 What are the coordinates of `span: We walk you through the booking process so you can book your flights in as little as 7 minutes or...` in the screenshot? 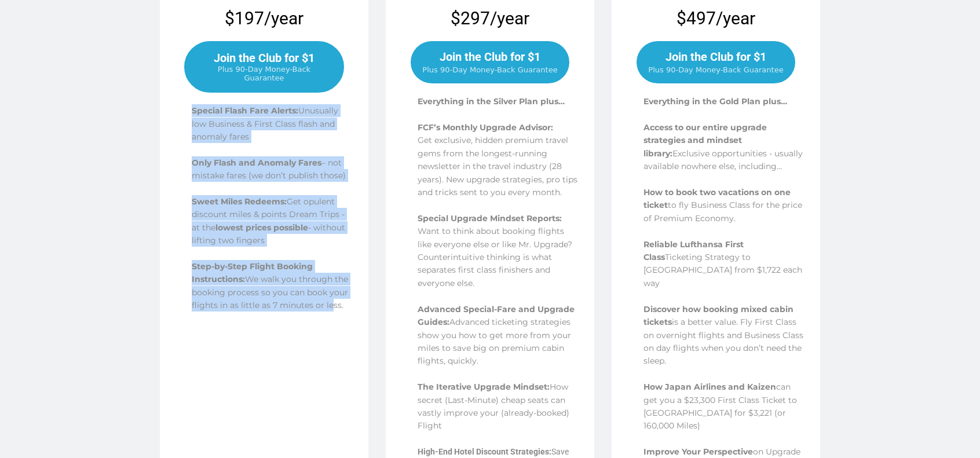 It's located at (270, 292).